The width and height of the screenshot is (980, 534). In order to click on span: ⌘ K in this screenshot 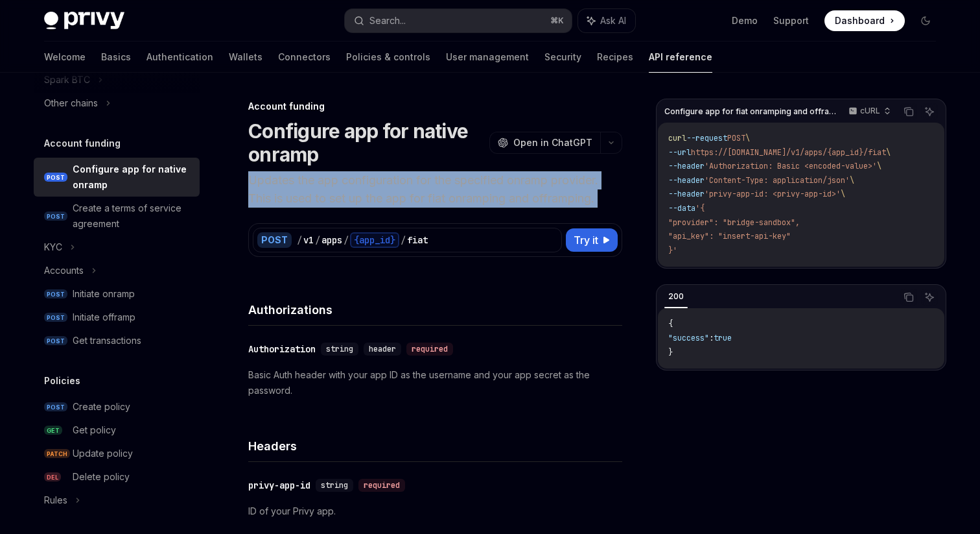, I will do `click(557, 21)`.